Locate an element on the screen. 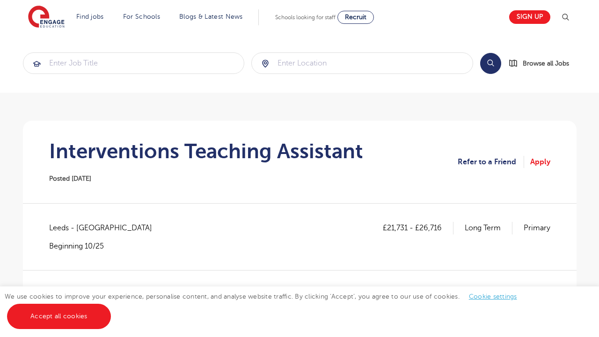 This screenshot has width=599, height=337. a: Accept all cookies is located at coordinates (59, 316).